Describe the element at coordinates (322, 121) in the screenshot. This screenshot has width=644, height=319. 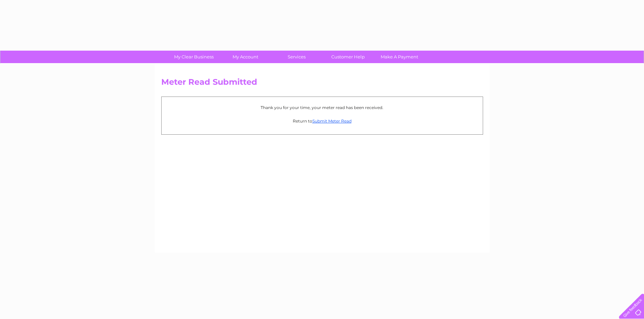
I see `p: Return to` at that location.